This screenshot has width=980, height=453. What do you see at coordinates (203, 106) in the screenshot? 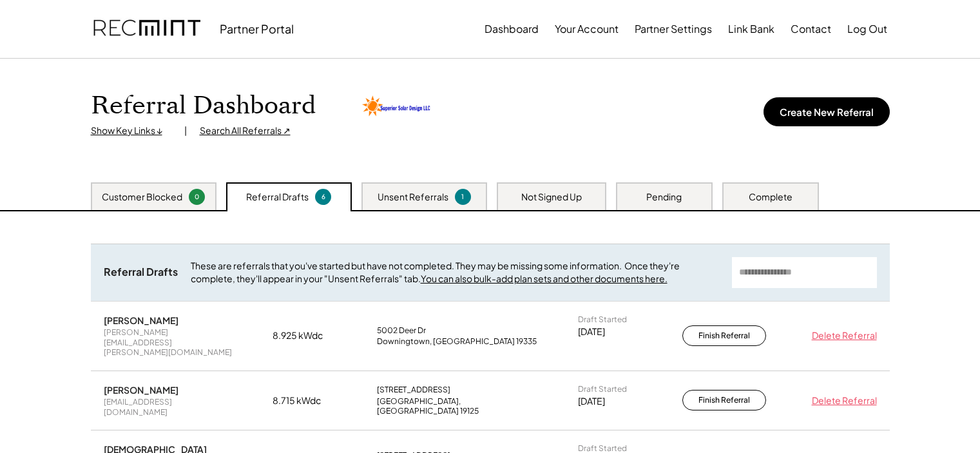
I see `h1: Referral Dashboard` at bounding box center [203, 106].